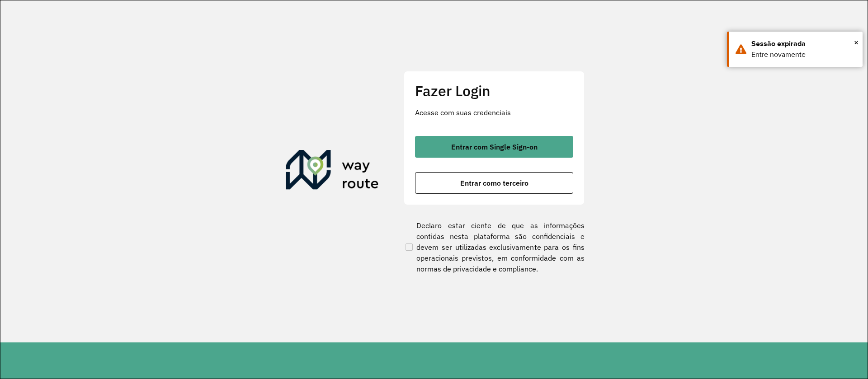 This screenshot has height=379, width=868. Describe the element at coordinates (803, 44) in the screenshot. I see `div: Sessão expirada` at that location.